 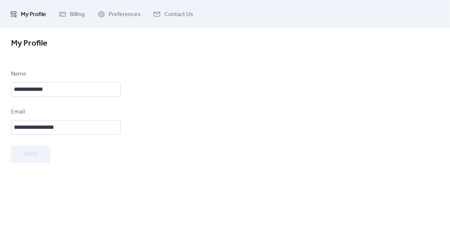 I want to click on span: Preferences, so click(x=124, y=15).